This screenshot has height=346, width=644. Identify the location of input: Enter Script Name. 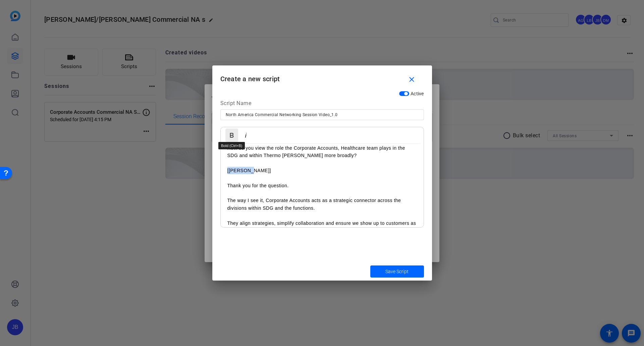
(322, 115).